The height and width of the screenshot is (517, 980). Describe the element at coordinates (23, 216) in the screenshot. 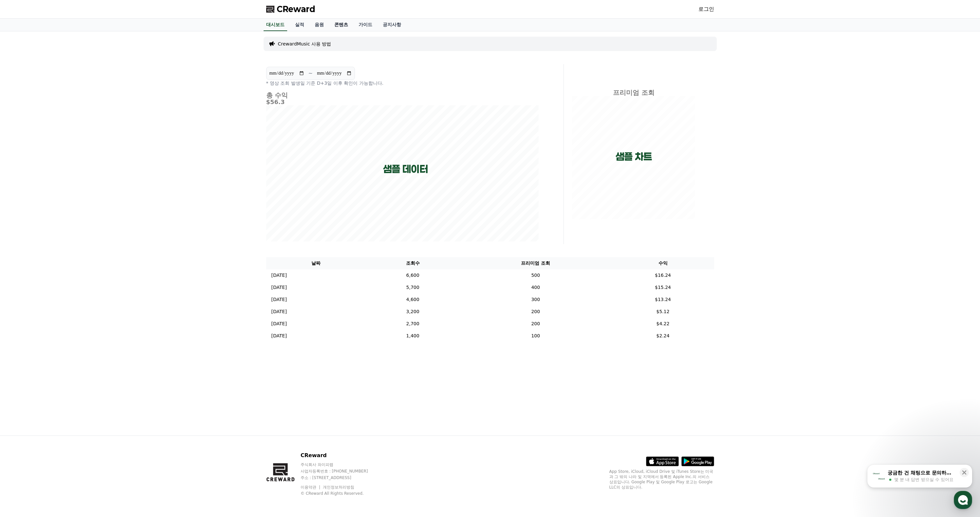

I see `a: 홈` at that location.